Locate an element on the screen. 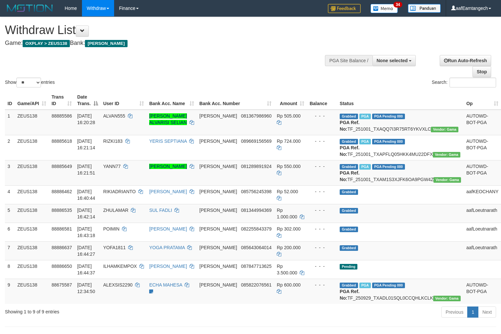 The height and width of the screenshot is (334, 501). span: Rp 302.000 is located at coordinates (288, 229).